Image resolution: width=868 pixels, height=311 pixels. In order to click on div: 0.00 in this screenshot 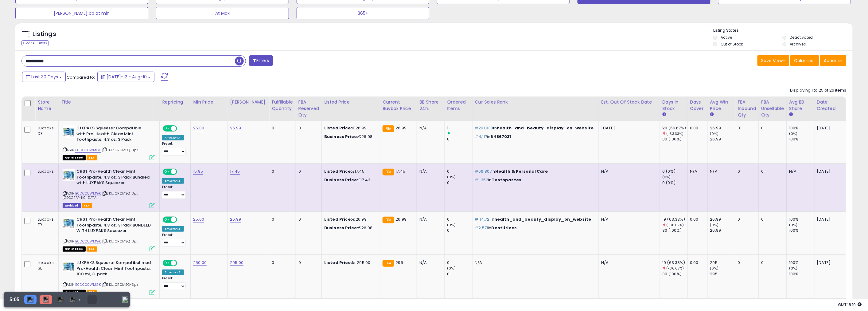, I will do `click(696, 263)`.